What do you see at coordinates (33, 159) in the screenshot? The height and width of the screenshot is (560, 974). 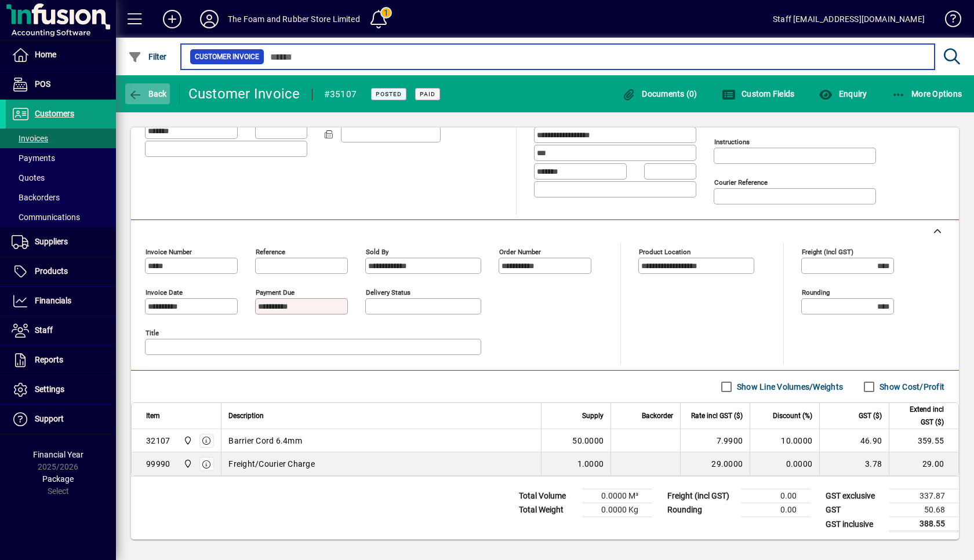 I see `span: Payments` at bounding box center [33, 159].